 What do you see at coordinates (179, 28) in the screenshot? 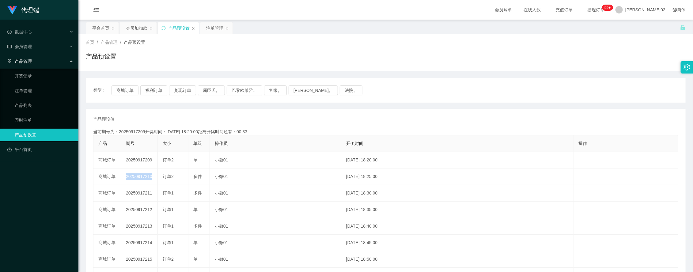
I see `div: 产品预设置` at bounding box center [179, 28].